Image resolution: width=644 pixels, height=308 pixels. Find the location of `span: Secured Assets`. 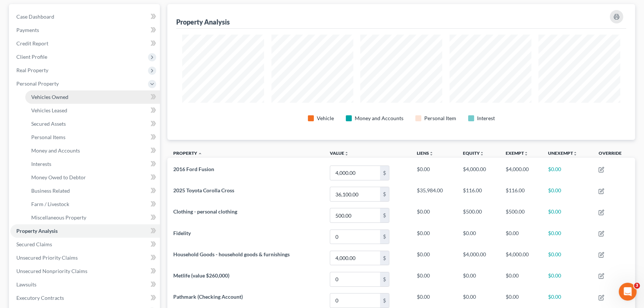

span: Secured Assets is located at coordinates (48, 124).